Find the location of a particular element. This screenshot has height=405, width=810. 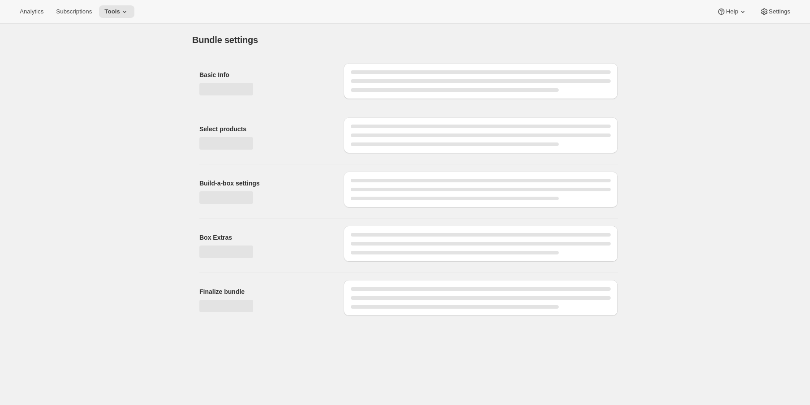

h2: Basic Info is located at coordinates (264, 75).